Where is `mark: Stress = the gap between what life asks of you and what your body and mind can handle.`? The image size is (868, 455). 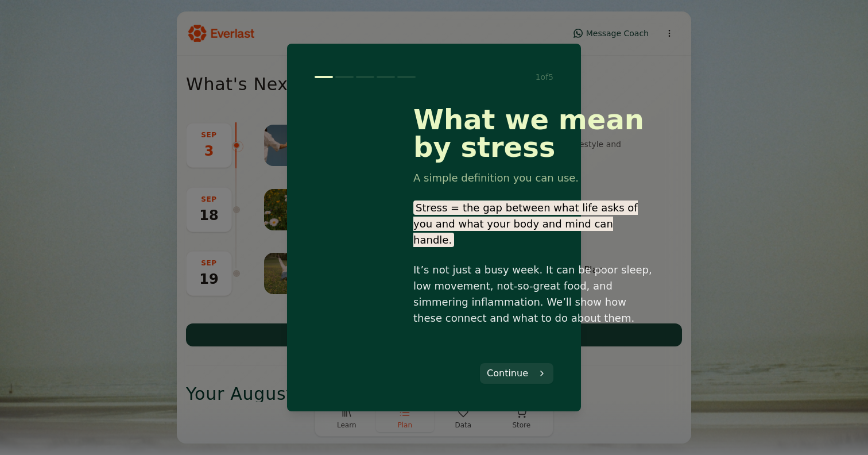
mark: Stress = the gap between what life asks of you and what your body and mind can handle. is located at coordinates (525, 223).